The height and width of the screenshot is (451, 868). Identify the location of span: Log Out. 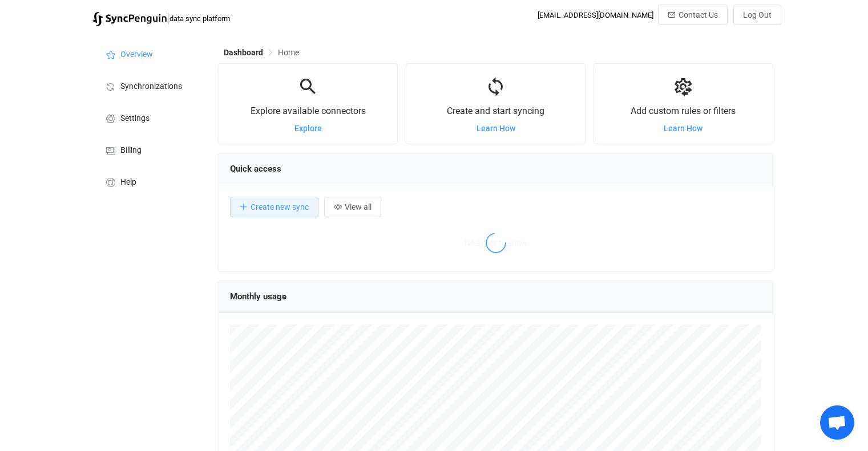
(757, 15).